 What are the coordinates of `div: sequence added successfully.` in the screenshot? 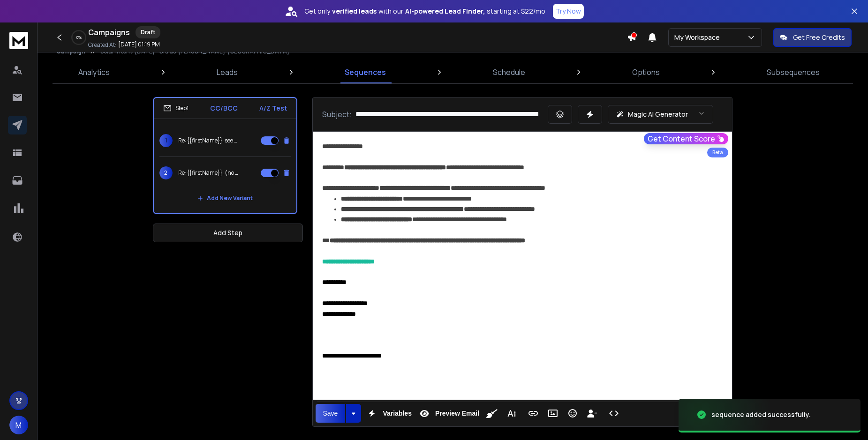 It's located at (761, 415).